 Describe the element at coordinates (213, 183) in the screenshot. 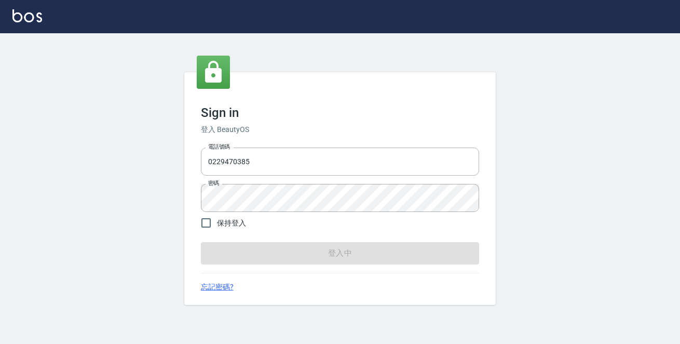

I see `label: 密碼` at that location.